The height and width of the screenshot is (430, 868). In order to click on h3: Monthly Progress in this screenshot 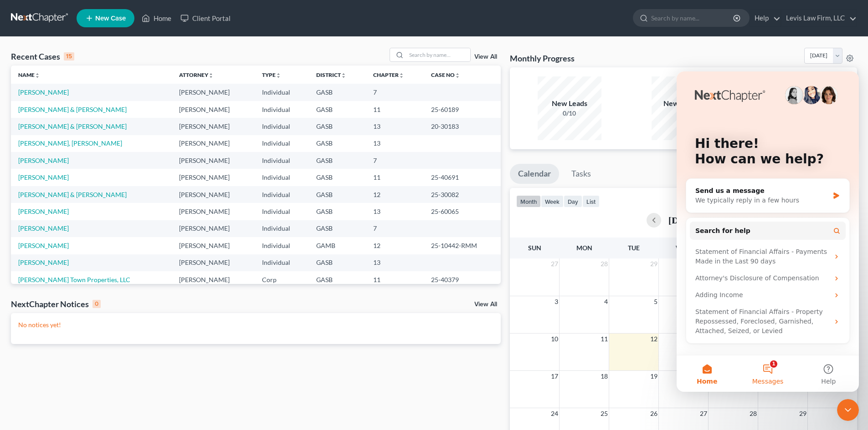, I will do `click(542, 58)`.